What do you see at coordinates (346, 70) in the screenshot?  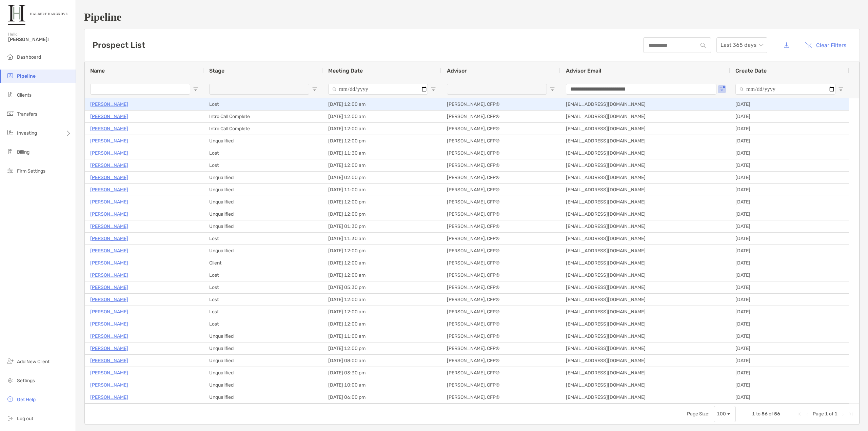 I see `span: Meeting Date` at bounding box center [346, 70].